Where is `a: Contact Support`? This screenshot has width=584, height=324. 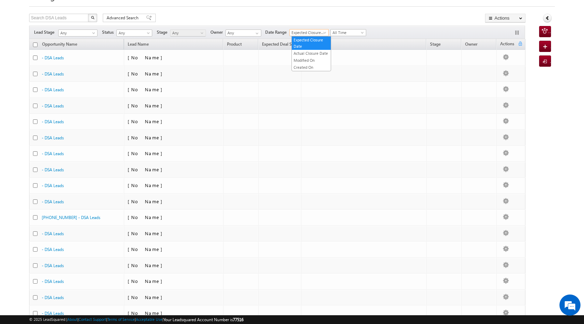 a: Contact Support is located at coordinates (92, 319).